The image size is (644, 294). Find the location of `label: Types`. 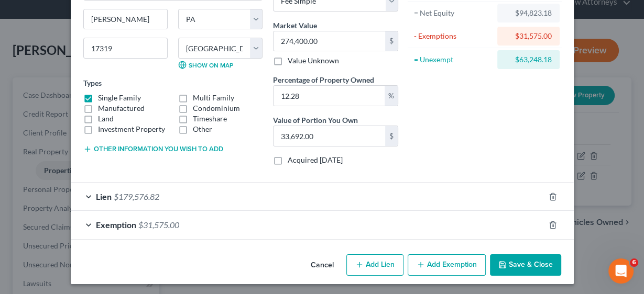

label: Types is located at coordinates (92, 83).